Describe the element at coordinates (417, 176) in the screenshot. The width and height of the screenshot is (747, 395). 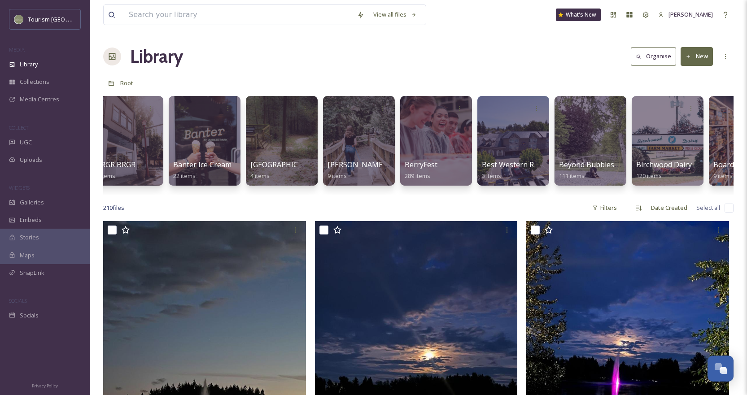
I see `span: 289 items` at that location.